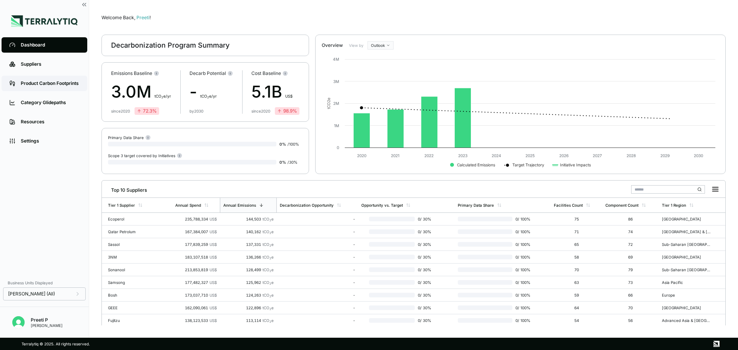 The width and height of the screenshot is (738, 350). I want to click on span: 0 %, so click(283, 144).